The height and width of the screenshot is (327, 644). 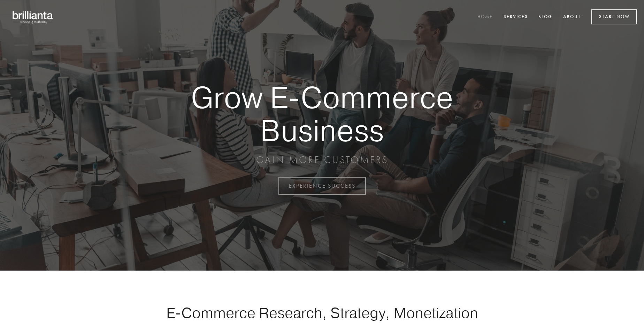 I want to click on a: Home, so click(x=485, y=17).